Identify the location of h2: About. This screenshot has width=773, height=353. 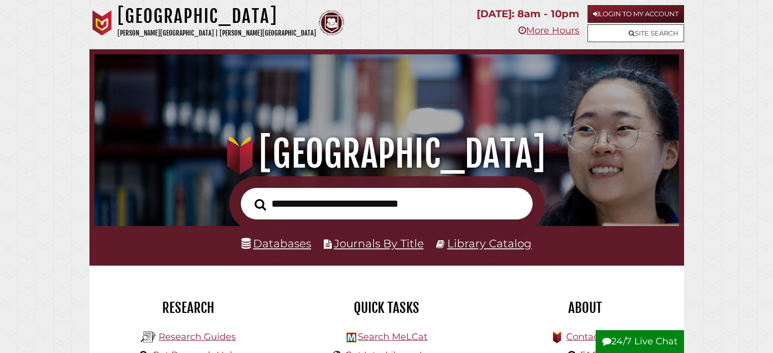
(585, 308).